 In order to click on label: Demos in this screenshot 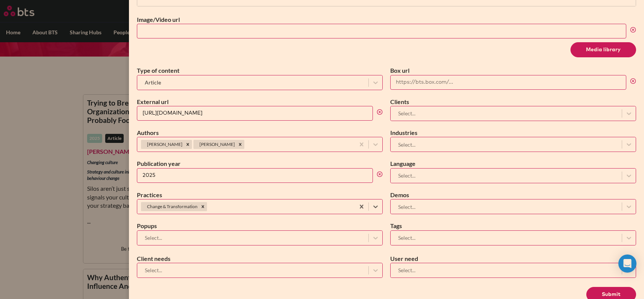, I will do `click(513, 195)`.